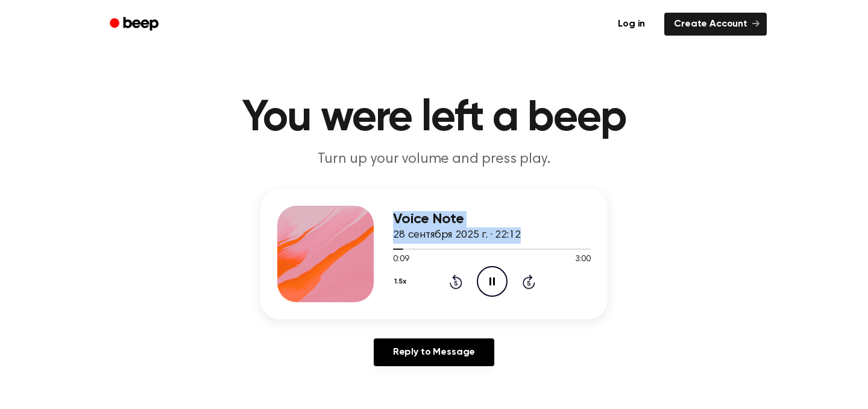 Image resolution: width=868 pixels, height=409 pixels. I want to click on a: Beep, so click(135, 24).